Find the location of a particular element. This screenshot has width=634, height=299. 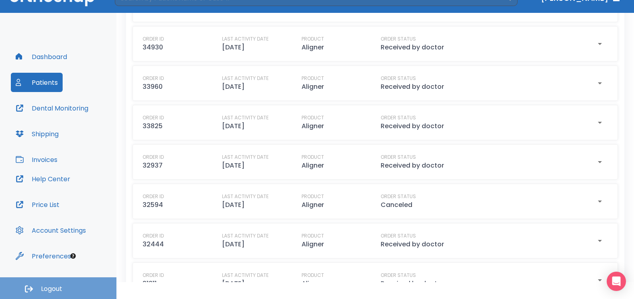

span: Logout is located at coordinates (51, 289).